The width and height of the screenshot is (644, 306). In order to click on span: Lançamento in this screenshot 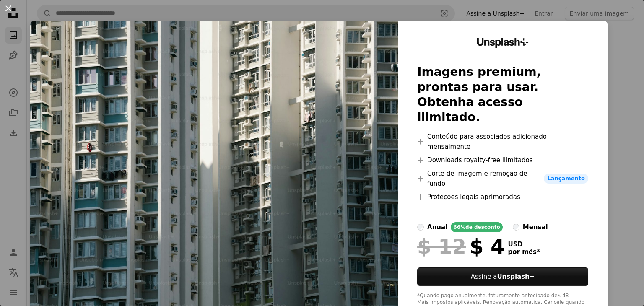, I will do `click(566, 178)`.